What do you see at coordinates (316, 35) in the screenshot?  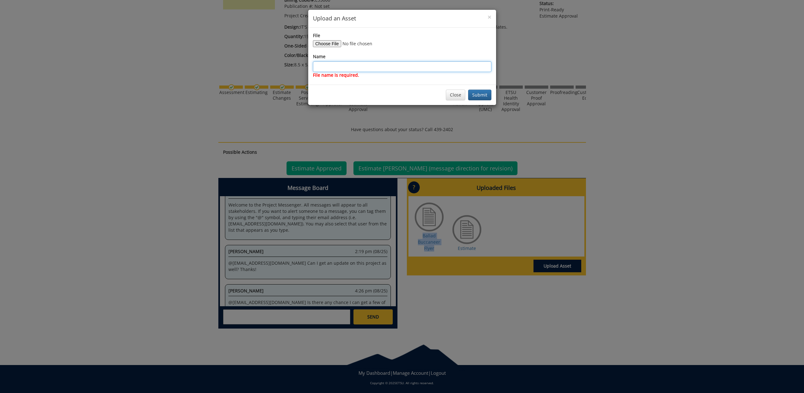 I see `label: File` at bounding box center [316, 35].